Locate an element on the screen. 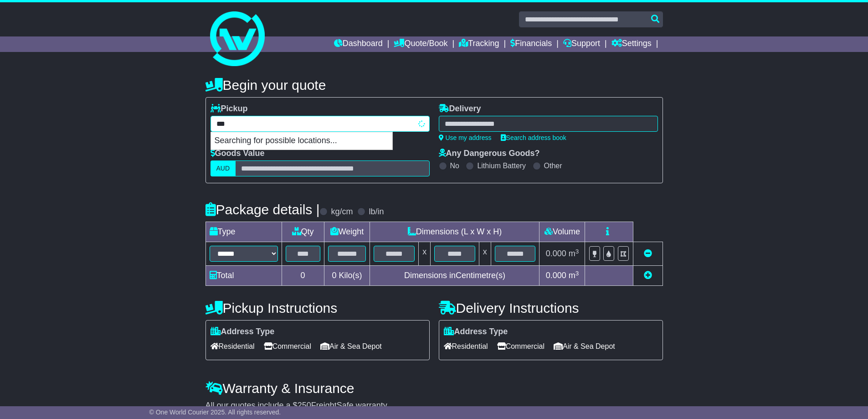 The image size is (868, 419). h4: Pickup Instructions is located at coordinates (317, 308).